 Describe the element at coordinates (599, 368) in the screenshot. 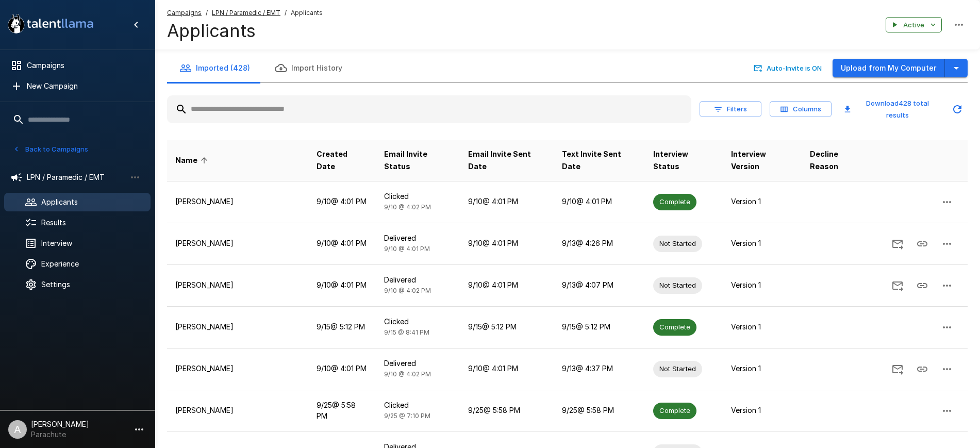

I see `td: 9/13 @ 4:37 PM` at that location.